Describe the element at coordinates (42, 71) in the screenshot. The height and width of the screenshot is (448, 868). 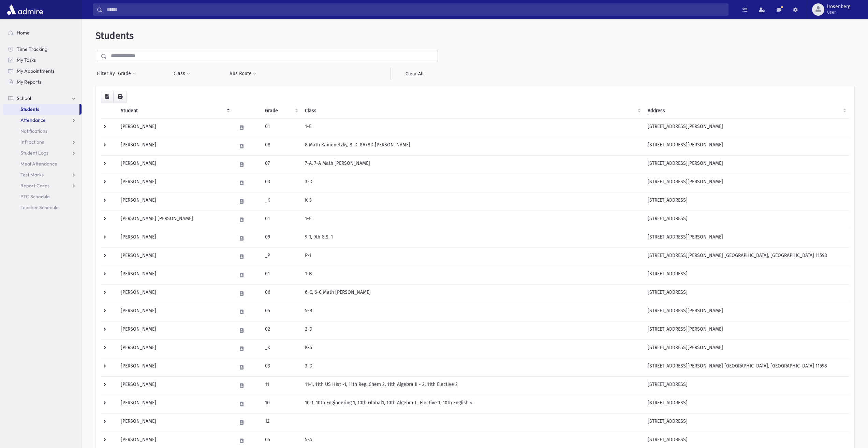
I see `a: My Appointments` at that location.